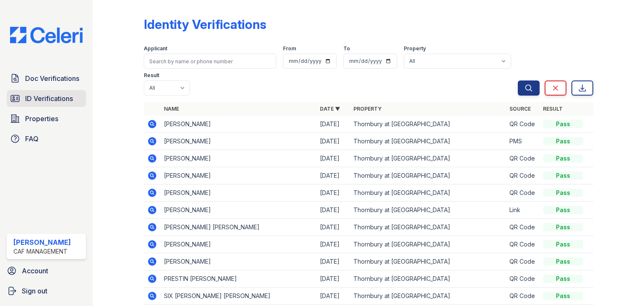  Describe the element at coordinates (46, 119) in the screenshot. I see `a: Properties` at that location.